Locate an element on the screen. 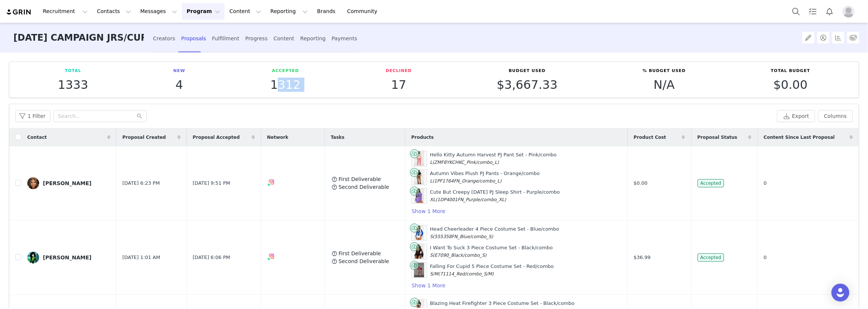  div: Open Intercom Messenger is located at coordinates (841, 293).